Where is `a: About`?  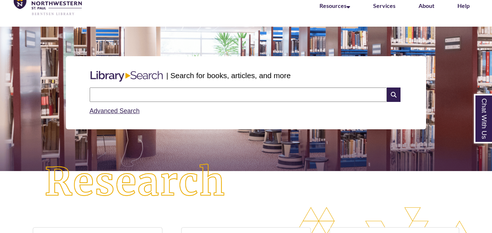 a: About is located at coordinates (426, 5).